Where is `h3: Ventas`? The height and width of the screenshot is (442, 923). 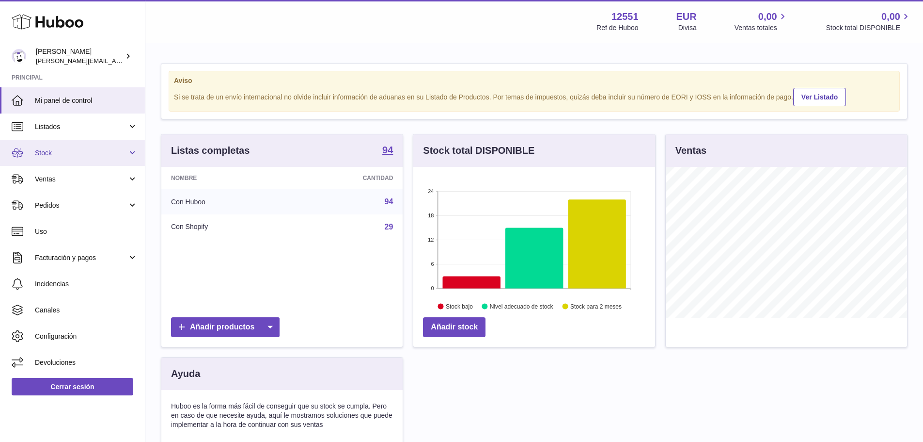
h3: Ventas is located at coordinates (691, 150).